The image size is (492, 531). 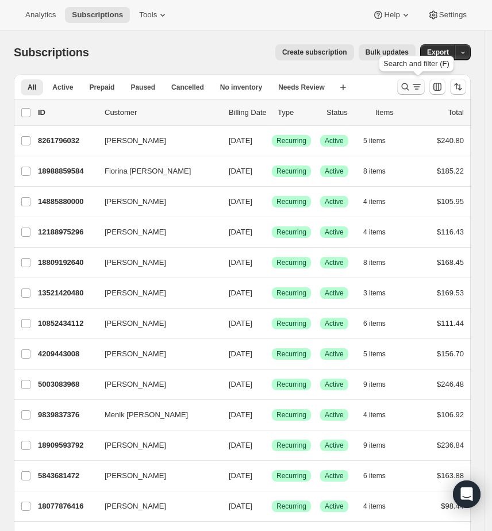 What do you see at coordinates (391, 15) in the screenshot?
I see `button: Help` at bounding box center [391, 15].